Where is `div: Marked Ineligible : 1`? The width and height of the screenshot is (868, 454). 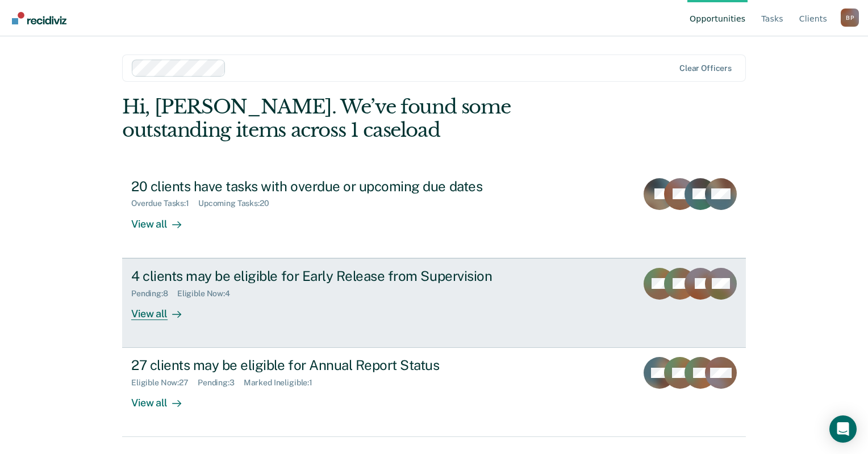
div: Marked Ineligible : 1 is located at coordinates (282, 382).